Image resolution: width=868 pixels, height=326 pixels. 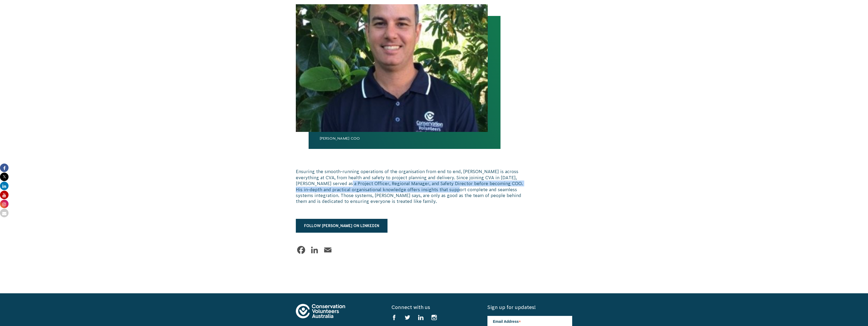 What do you see at coordinates (529, 307) in the screenshot?
I see `h5: Sign up for updates!` at bounding box center [529, 307].